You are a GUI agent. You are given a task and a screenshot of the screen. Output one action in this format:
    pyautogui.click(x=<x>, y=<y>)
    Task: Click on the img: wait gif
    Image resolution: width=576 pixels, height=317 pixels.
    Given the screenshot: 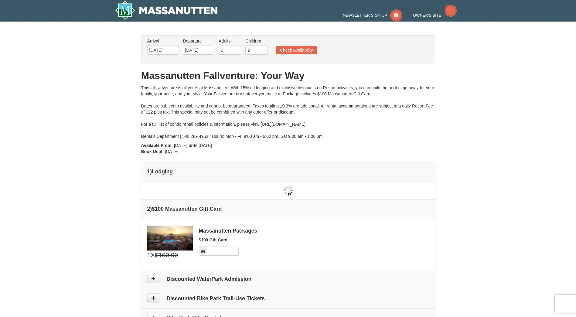 What is the action you would take?
    pyautogui.click(x=288, y=191)
    